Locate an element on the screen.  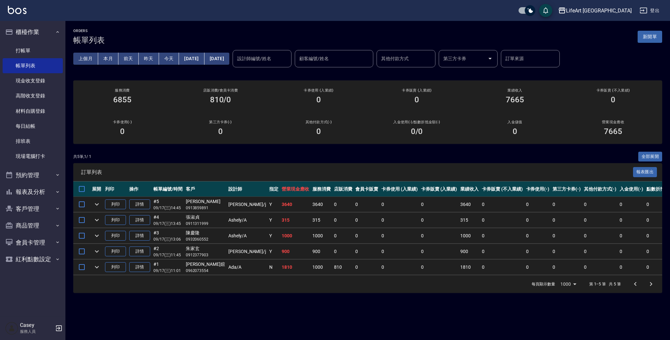
th: 指定 is located at coordinates (274, 189).